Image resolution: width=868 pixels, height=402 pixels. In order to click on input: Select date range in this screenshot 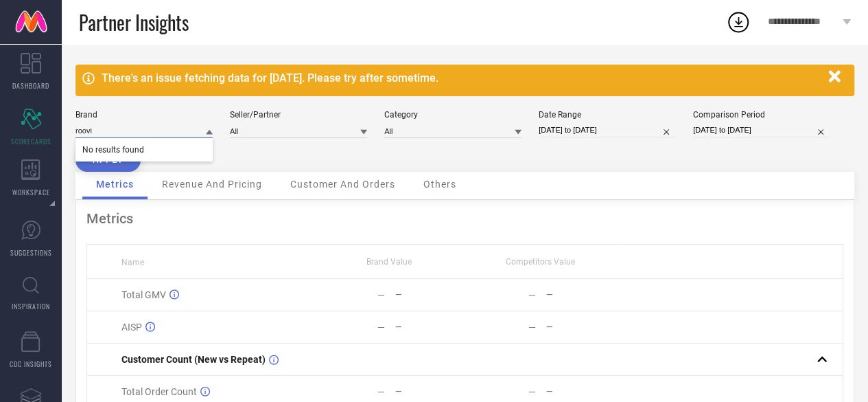, I will do `click(607, 129)`.